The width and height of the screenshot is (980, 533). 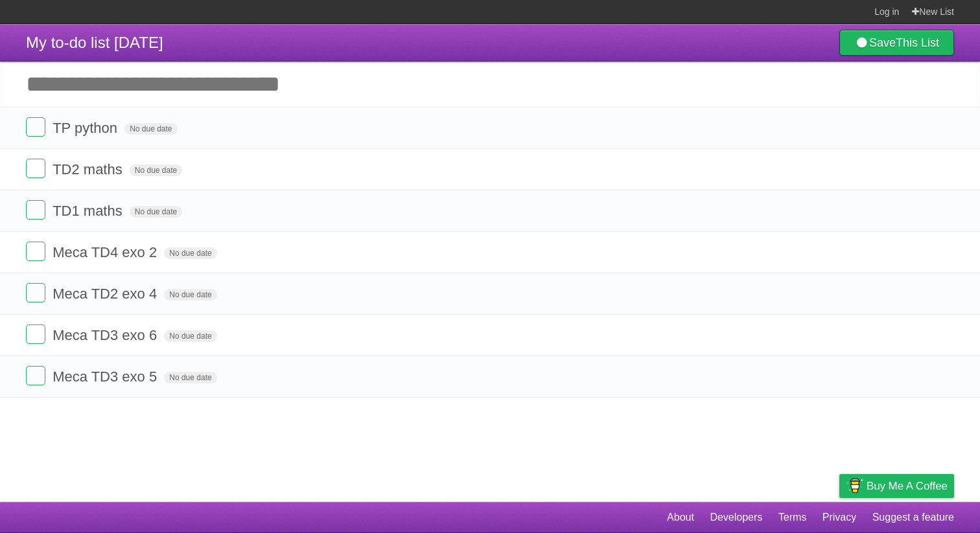 What do you see at coordinates (896, 43) in the screenshot?
I see `a: SaveThis List` at bounding box center [896, 43].